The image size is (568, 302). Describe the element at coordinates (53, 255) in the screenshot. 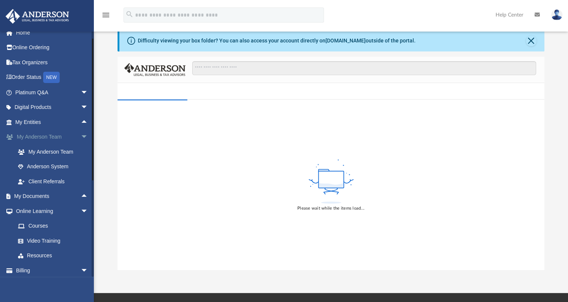

I see `a: Resources` at that location.